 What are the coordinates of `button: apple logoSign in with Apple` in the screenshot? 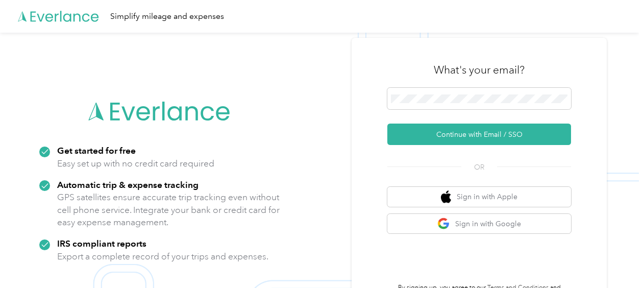 It's located at (479, 197).